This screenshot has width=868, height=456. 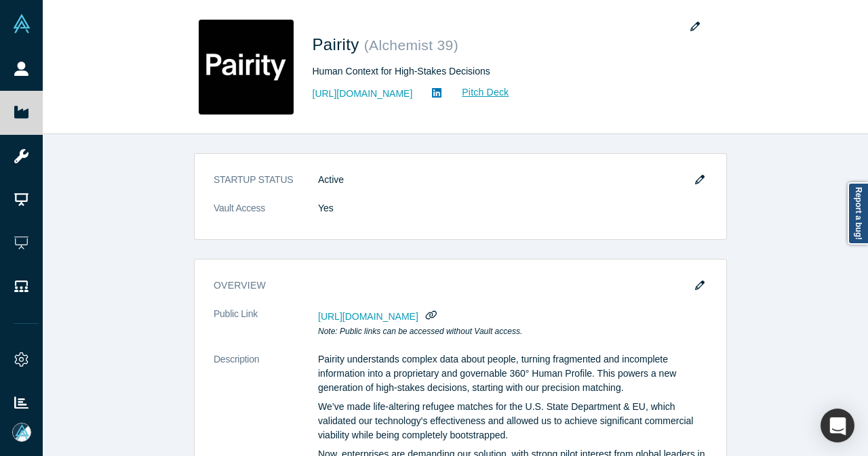 I want to click on img: Mia Scott's Account, so click(x=22, y=433).